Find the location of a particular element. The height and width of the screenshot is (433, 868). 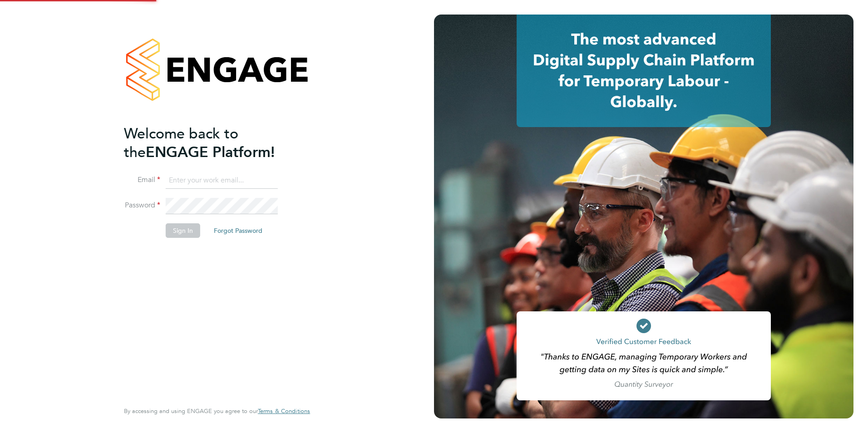

button: Forgot Password is located at coordinates (238, 231).